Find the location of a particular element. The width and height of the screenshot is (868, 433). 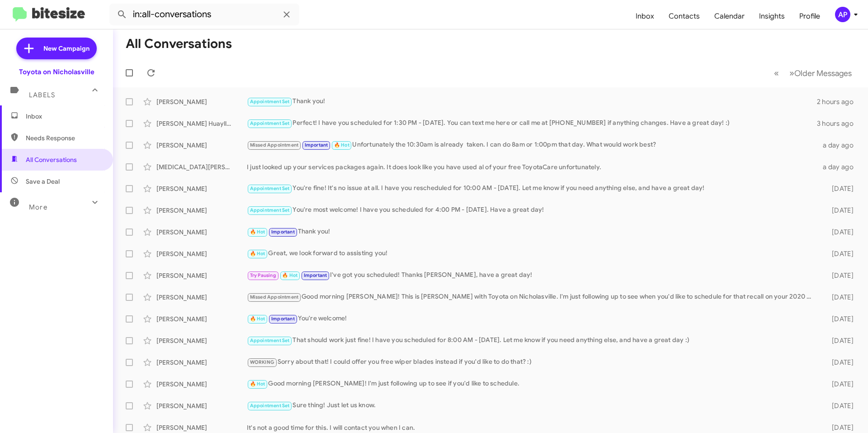

h1: All Conversations is located at coordinates (178, 44).